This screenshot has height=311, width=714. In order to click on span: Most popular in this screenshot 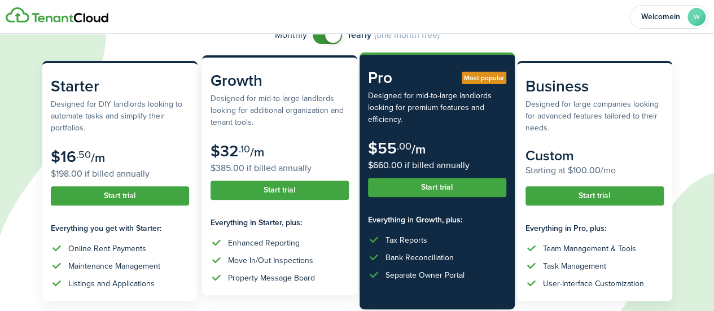, I will do `click(484, 78)`.